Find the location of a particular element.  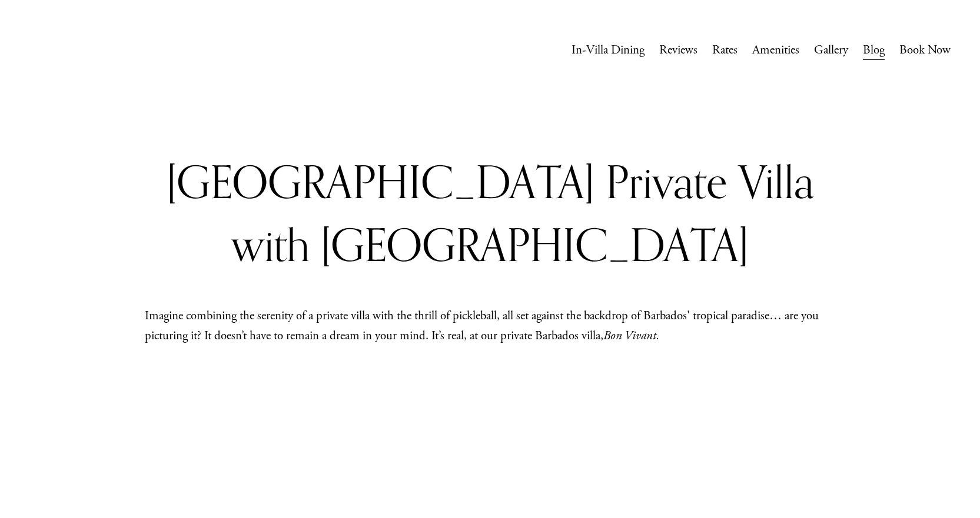

p: Imagine combining the serenity of a private villa with the thrill of pickleball, all set against ... is located at coordinates (490, 325).